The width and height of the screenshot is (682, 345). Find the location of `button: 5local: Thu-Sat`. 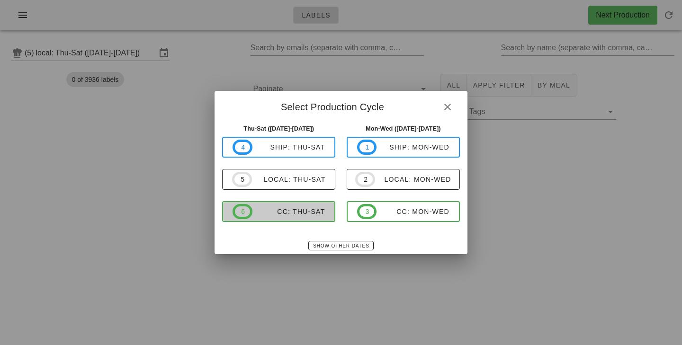

button: 5local: Thu-Sat is located at coordinates (278, 179).